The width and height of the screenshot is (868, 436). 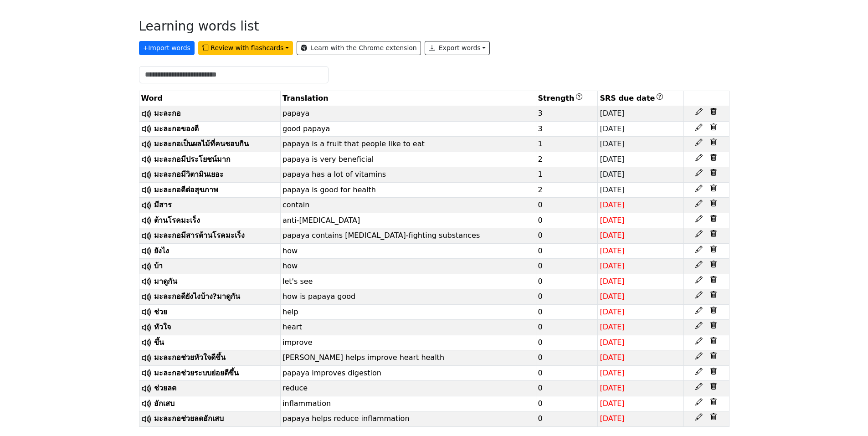 What do you see at coordinates (188, 418) in the screenshot?
I see `span: มะละกอช่วยลดอักเสบ` at bounding box center [188, 418].